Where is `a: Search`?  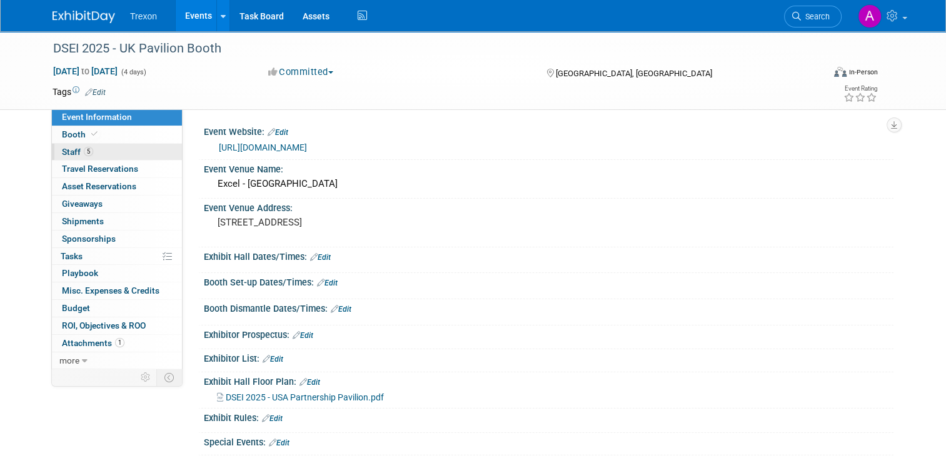 a: Search is located at coordinates (813, 16).